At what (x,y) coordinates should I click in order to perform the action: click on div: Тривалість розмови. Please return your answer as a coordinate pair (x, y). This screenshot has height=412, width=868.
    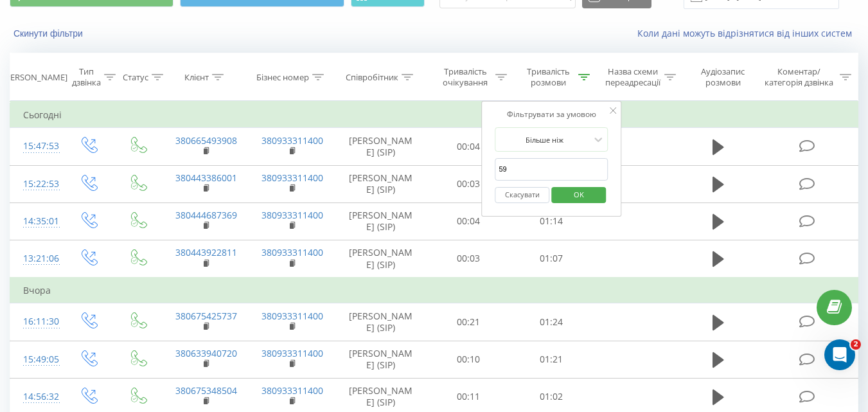
    Looking at the image, I should click on (548, 77).